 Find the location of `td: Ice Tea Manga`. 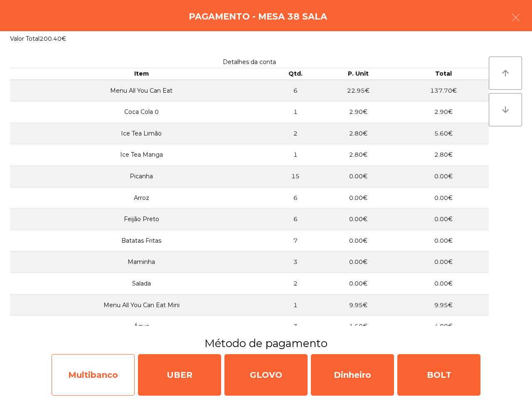

td: Ice Tea Manga is located at coordinates (141, 155).